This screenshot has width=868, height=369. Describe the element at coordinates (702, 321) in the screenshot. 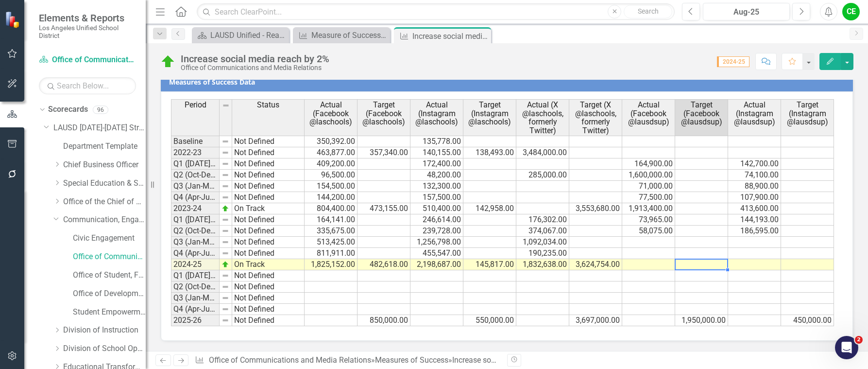

I see `td: 1,950,000.00` at that location.